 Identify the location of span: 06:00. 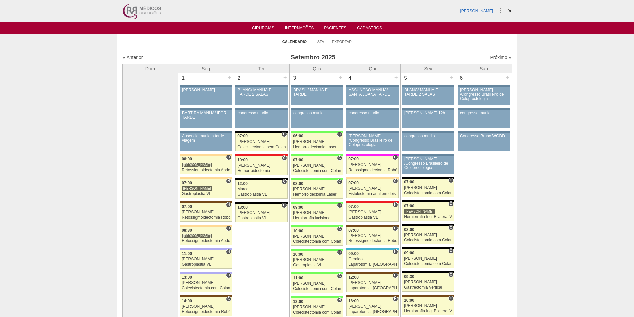
(187, 159).